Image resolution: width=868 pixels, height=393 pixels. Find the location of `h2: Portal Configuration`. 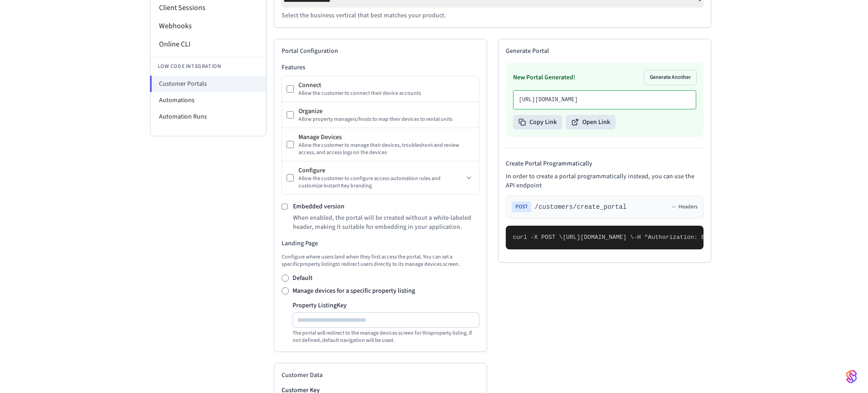

h2: Portal Configuration is located at coordinates (380, 51).